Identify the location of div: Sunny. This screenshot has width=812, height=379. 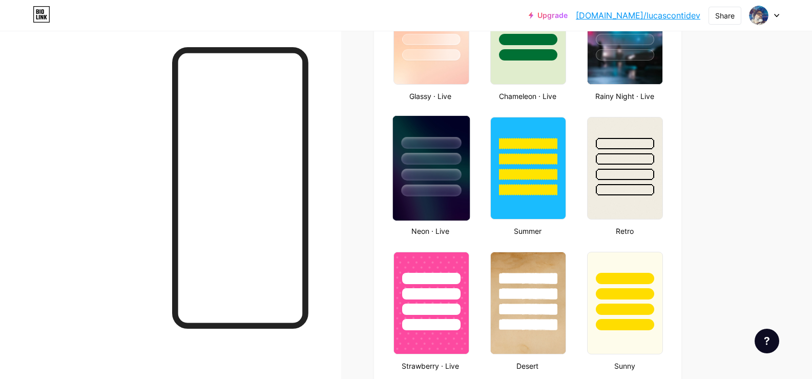
(624, 365).